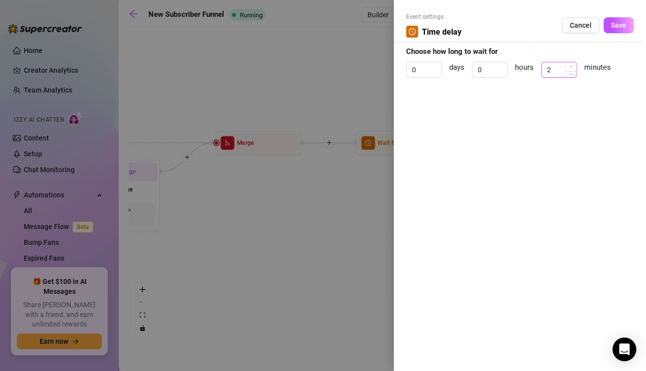  I want to click on button: Cancel, so click(580, 25).